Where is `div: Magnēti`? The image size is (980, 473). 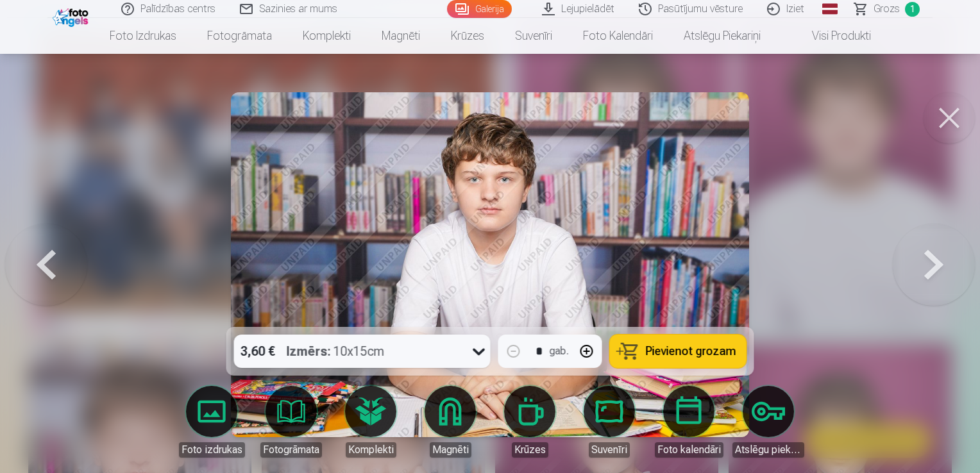
div: Magnēti is located at coordinates (450, 450).